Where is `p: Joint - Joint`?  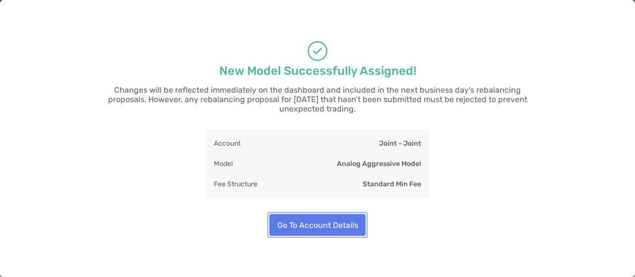 p: Joint - Joint is located at coordinates (400, 143).